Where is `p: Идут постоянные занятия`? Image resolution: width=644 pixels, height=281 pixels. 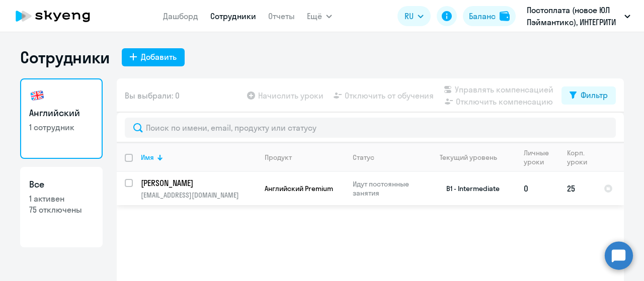
p: Идут постоянные занятия is located at coordinates (386, 189).